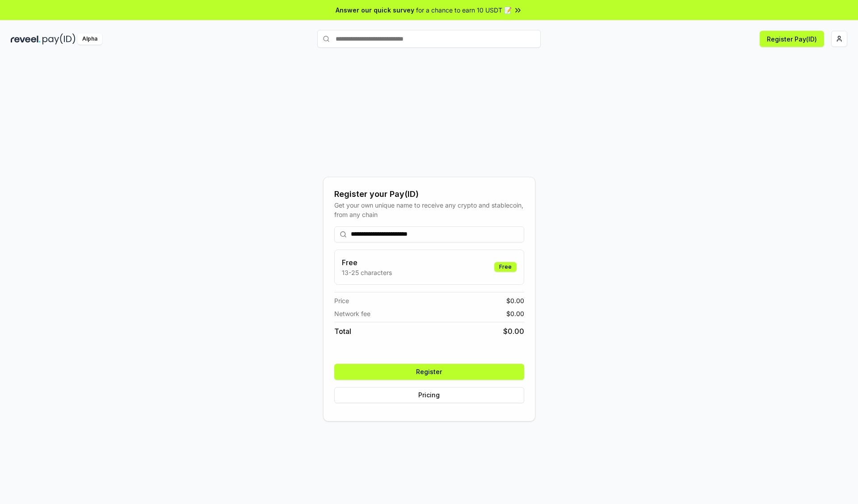 This screenshot has height=504, width=858. I want to click on div: Alpha, so click(90, 39).